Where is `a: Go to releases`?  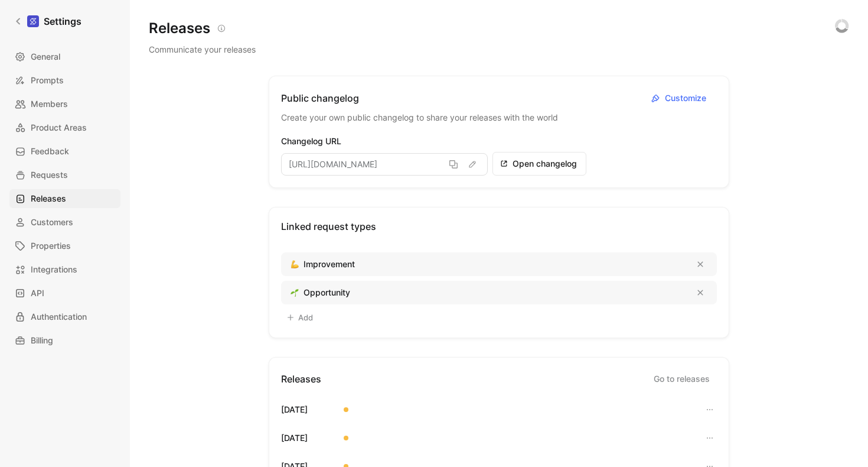
a: Go to releases is located at coordinates (682, 379).